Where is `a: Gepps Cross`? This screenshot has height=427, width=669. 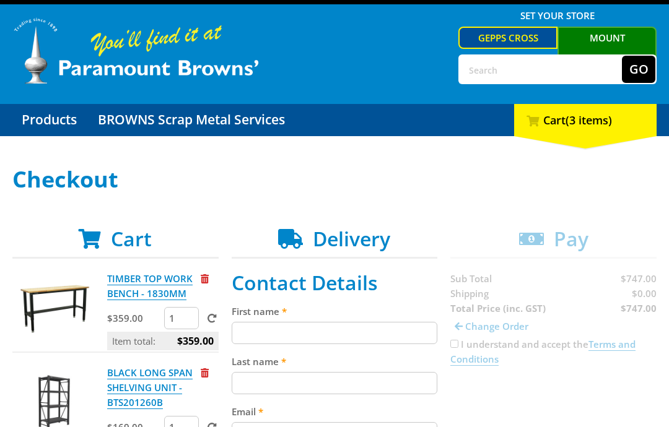 a: Gepps Cross is located at coordinates (508, 38).